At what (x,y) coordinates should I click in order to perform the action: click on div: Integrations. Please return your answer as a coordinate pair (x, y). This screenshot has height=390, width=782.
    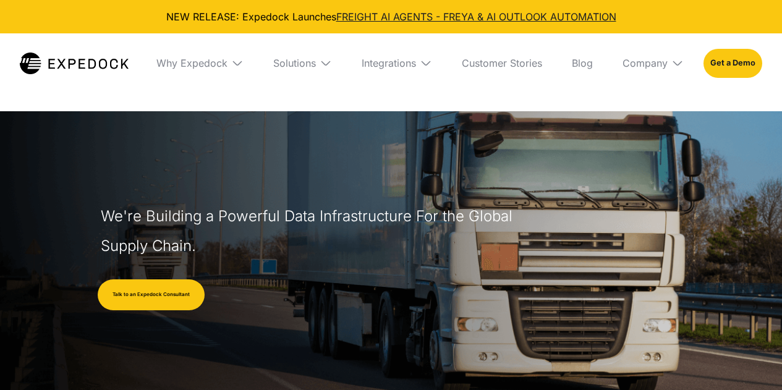
    Looking at the image, I should click on (389, 63).